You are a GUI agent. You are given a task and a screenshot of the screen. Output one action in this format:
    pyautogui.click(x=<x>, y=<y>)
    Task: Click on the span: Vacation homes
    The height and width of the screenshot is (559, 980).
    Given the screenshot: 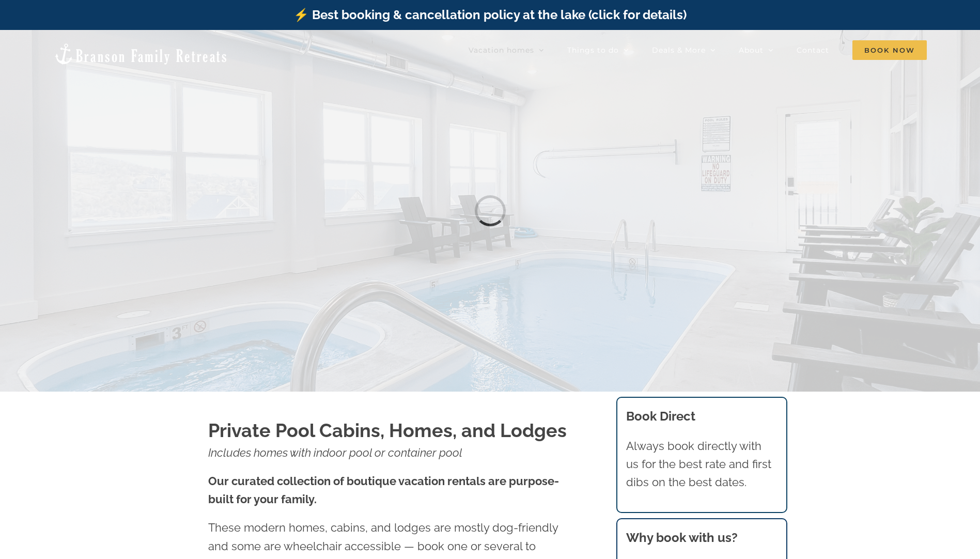 What is the action you would take?
    pyautogui.click(x=501, y=51)
    